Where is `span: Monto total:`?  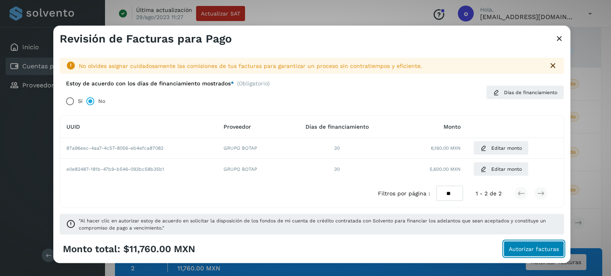
span: Monto total: is located at coordinates (91, 249).